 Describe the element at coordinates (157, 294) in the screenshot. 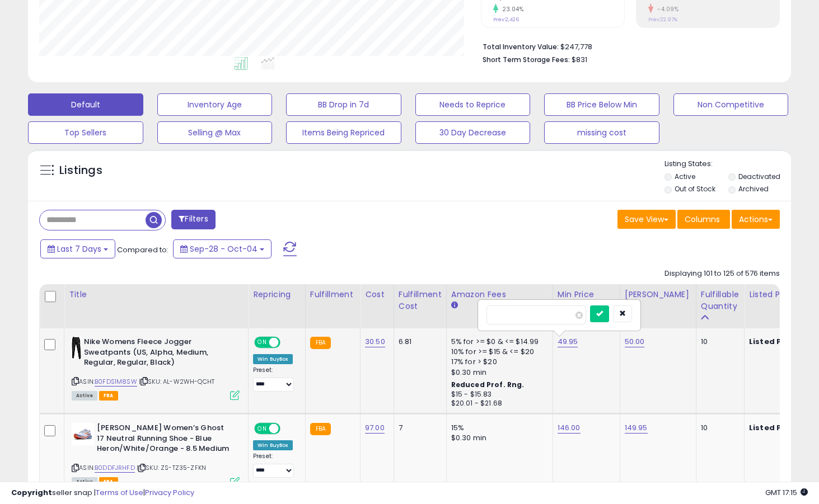

I see `div: Title` at that location.